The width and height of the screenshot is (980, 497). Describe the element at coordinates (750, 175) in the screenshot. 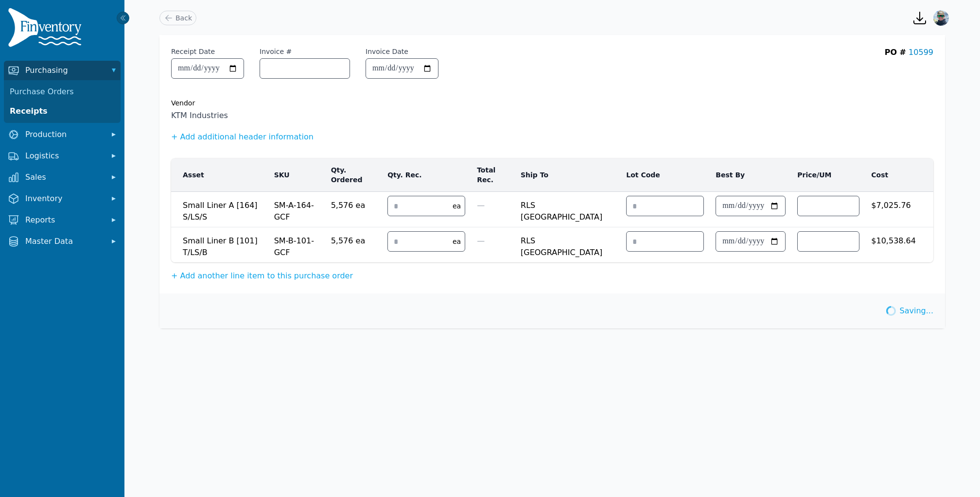

I see `th: Best By` at that location.